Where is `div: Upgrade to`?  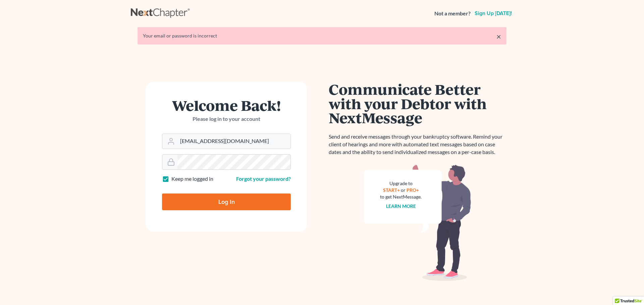 div: Upgrade to is located at coordinates (401, 183).